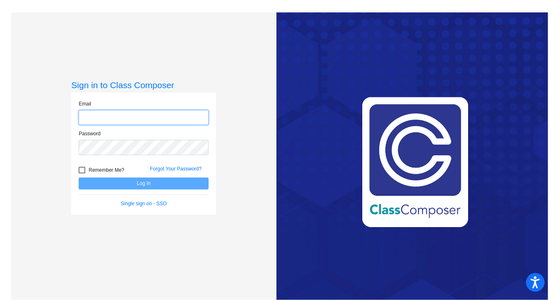  Describe the element at coordinates (85, 104) in the screenshot. I see `label: Email` at that location.